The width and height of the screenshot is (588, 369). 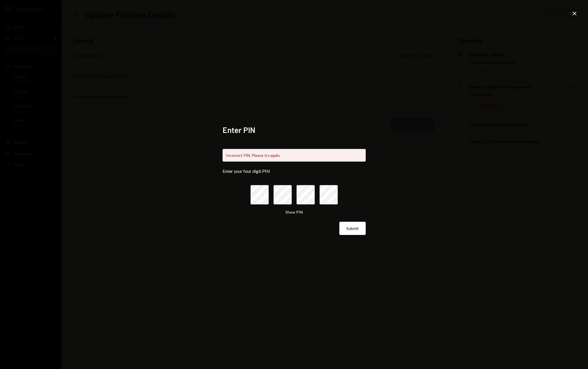 I want to click on h2: Enter PIN, so click(x=294, y=130).